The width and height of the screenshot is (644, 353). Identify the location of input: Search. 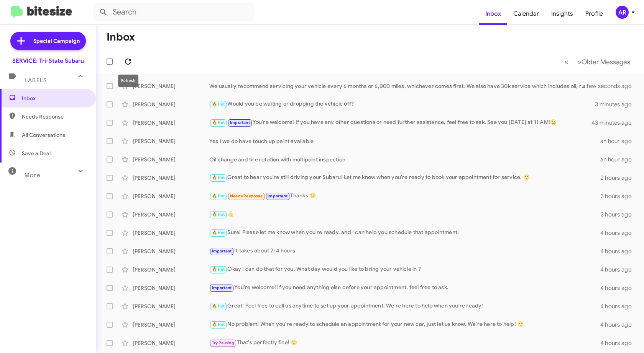
(173, 12).